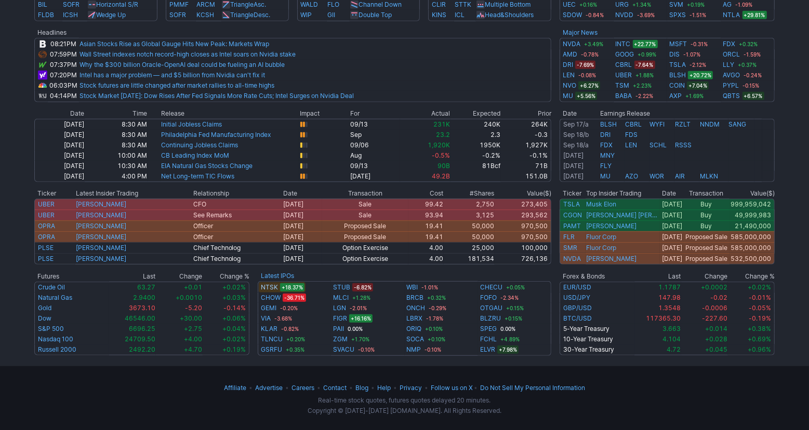 The width and height of the screenshot is (809, 430). I want to click on th: For, so click(374, 114).